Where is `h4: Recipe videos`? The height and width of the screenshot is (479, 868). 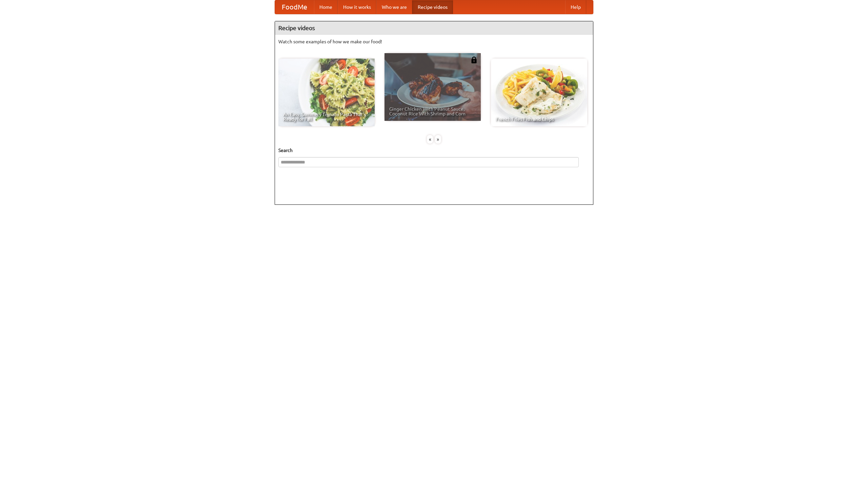
h4: Recipe videos is located at coordinates (434, 28).